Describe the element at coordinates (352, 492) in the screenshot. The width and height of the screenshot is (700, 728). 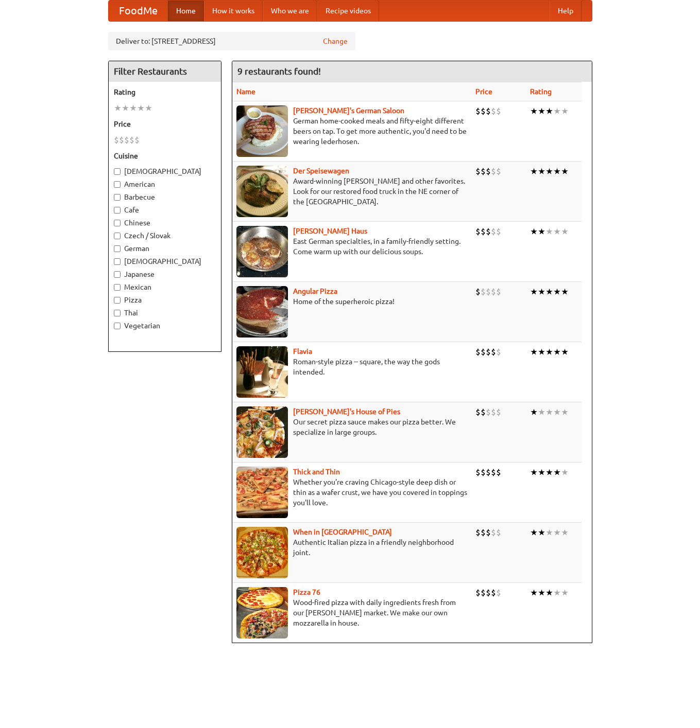
I see `p: Whether you're craving Chicago-style deep dish or thin as a wafer crust, we have you covered in t...` at that location.